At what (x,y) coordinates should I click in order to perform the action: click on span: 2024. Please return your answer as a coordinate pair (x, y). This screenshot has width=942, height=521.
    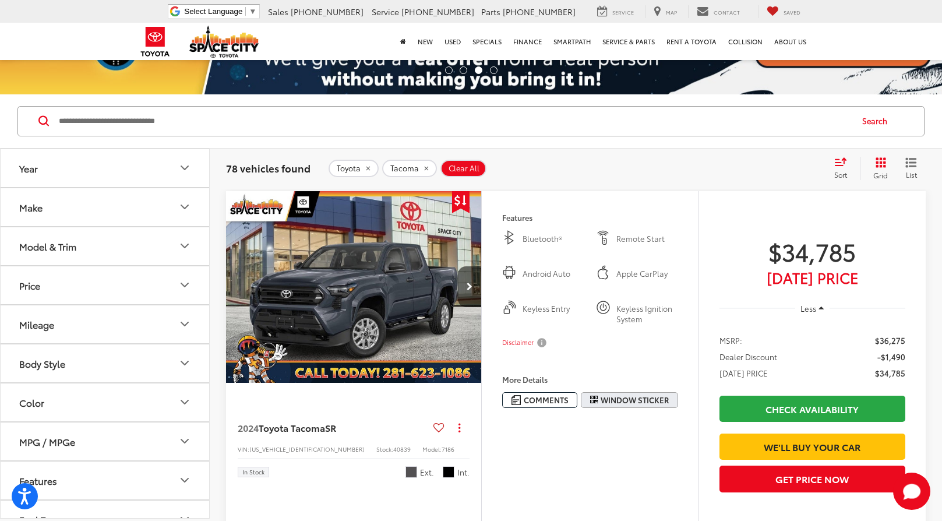
    Looking at the image, I should click on (248, 427).